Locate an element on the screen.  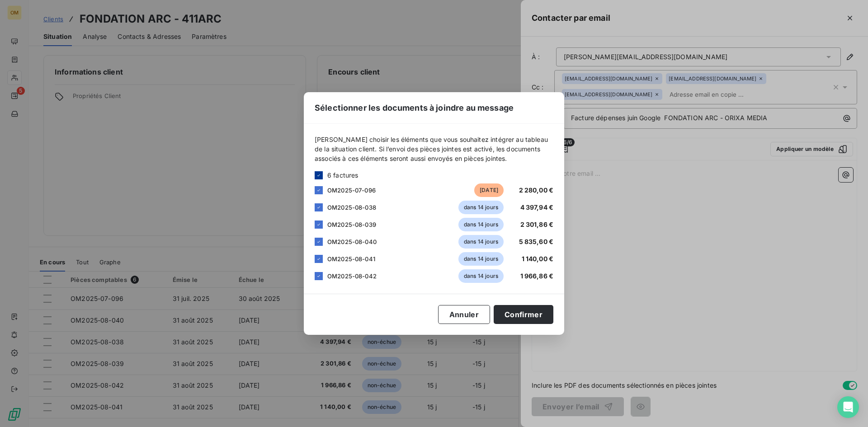
button: Confirmer is located at coordinates (524, 314).